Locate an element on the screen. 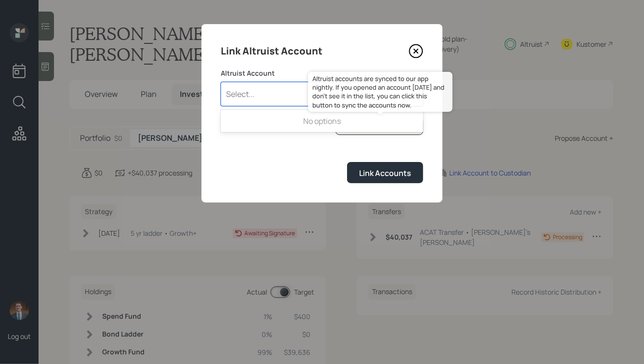 The width and height of the screenshot is (644, 364). button: Link Accounts is located at coordinates (385, 172).